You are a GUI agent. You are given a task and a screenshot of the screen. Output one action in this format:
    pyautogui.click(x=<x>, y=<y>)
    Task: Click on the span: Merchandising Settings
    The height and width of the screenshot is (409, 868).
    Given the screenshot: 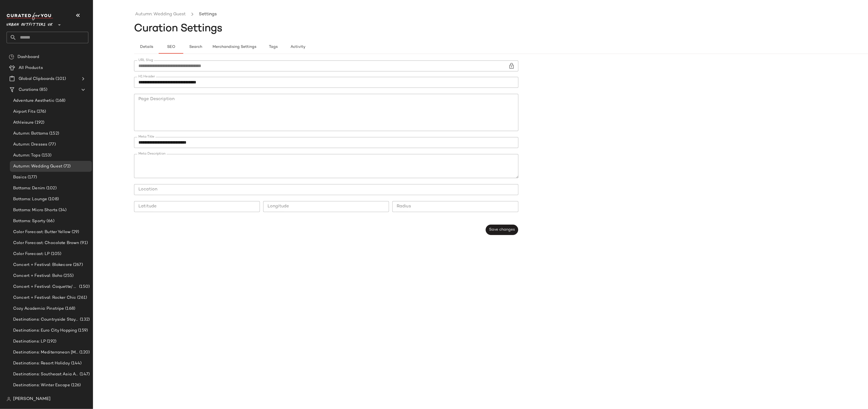 What is the action you would take?
    pyautogui.click(x=234, y=47)
    